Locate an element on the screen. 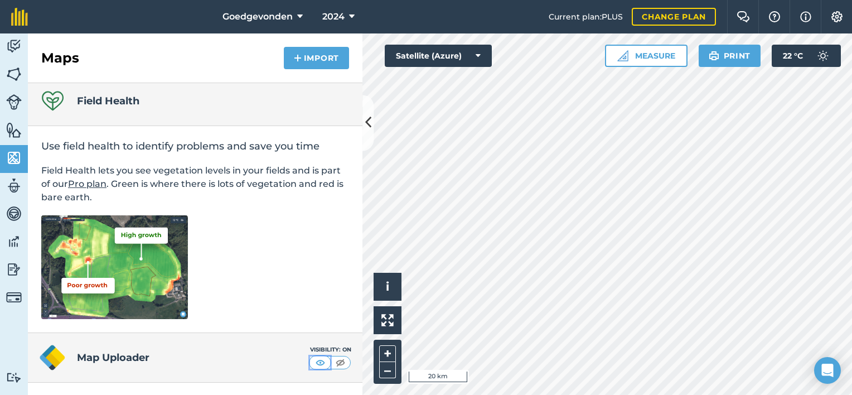 The image size is (852, 395). span: 22 ° C is located at coordinates (793, 56).